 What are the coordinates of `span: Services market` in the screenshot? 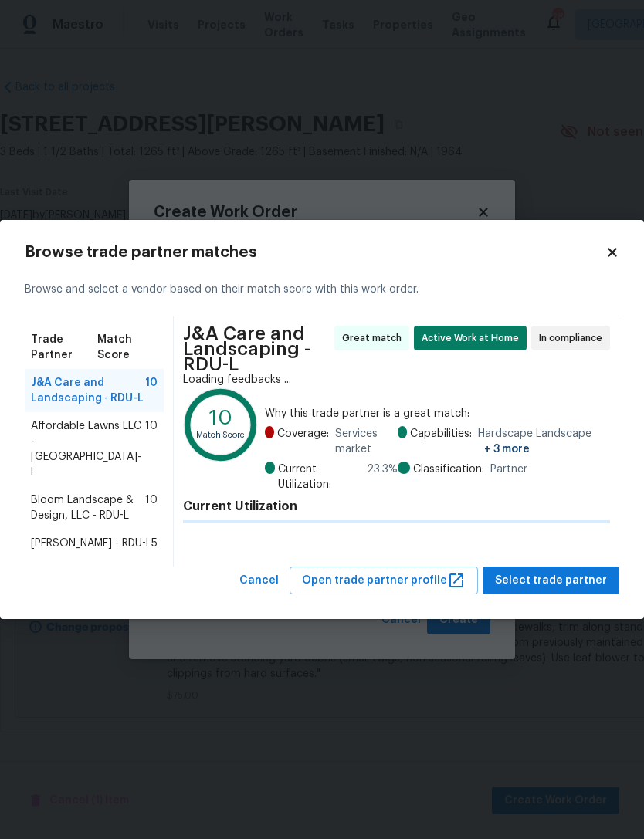 It's located at (366, 441).